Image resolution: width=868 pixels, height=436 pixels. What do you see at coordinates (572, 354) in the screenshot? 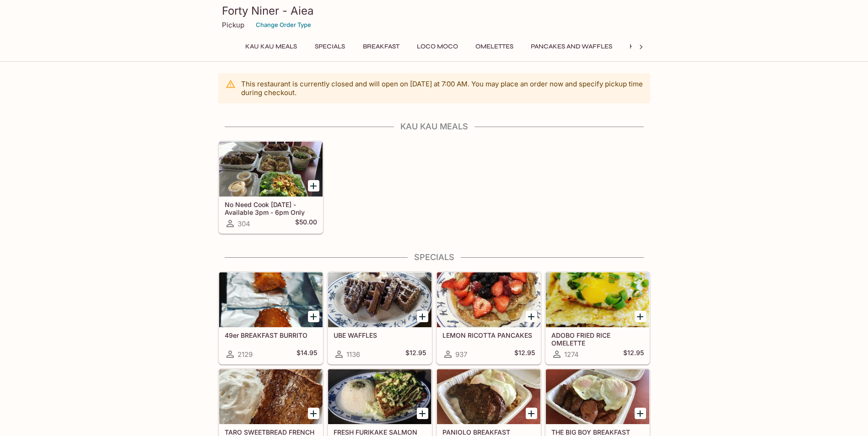
I see `span: 1274` at bounding box center [572, 354].